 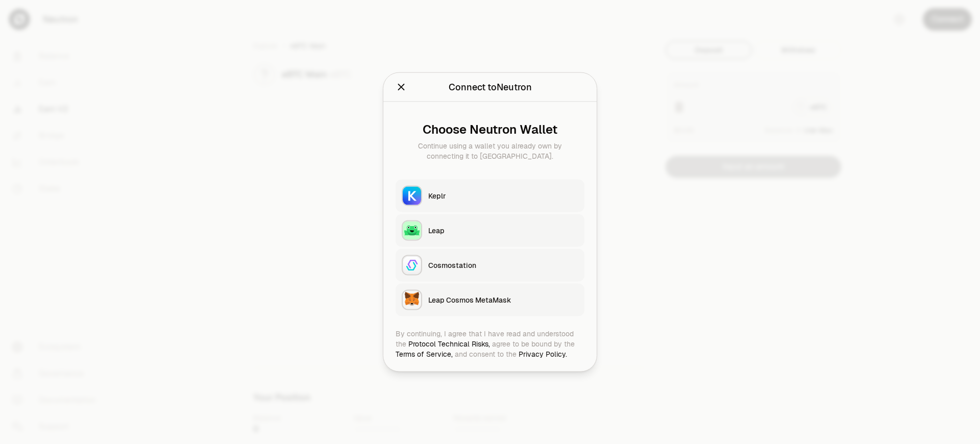 What do you see at coordinates (490, 266) in the screenshot?
I see `button: CosmostationCosmostation` at bounding box center [490, 266].